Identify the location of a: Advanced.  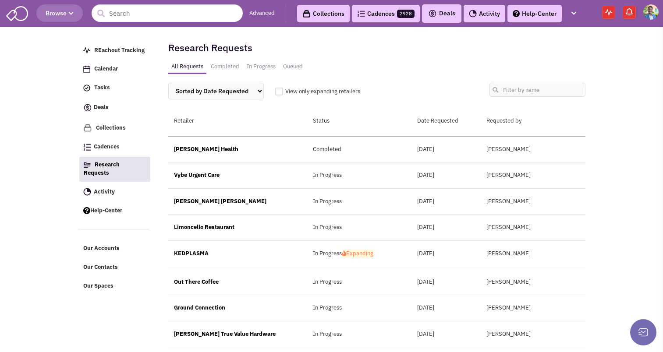
(262, 13).